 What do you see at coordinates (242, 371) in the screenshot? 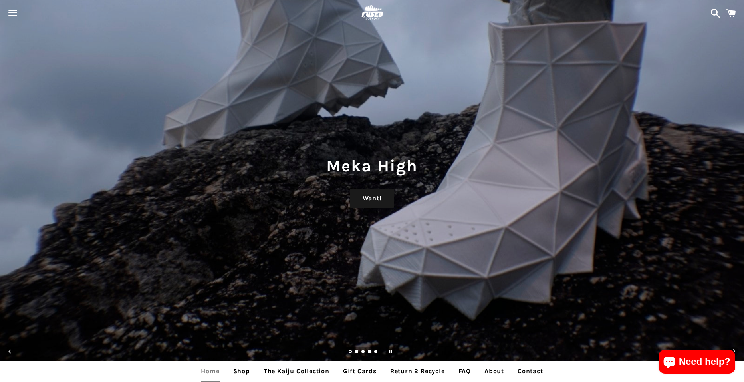
I see `a: Shop` at bounding box center [242, 371].